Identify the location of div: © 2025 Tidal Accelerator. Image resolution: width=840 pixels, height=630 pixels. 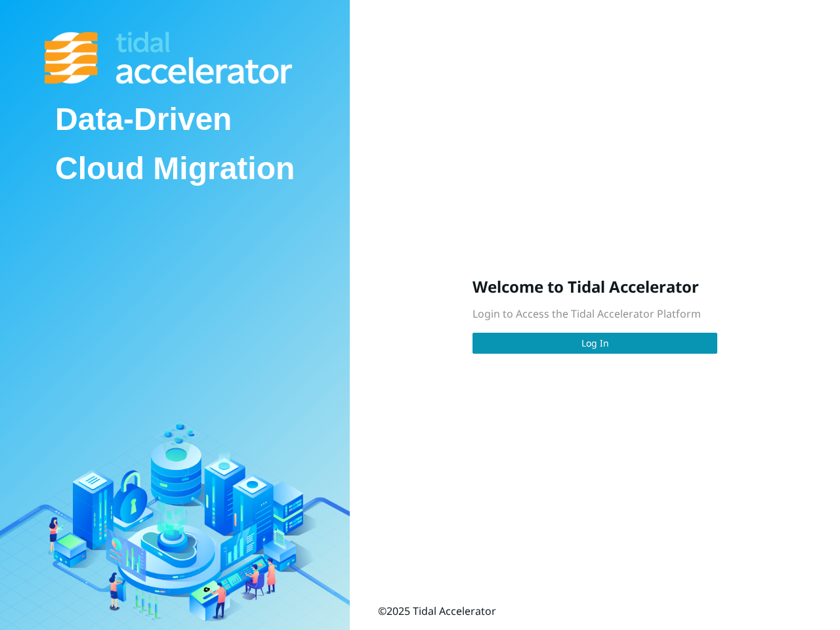
(437, 611).